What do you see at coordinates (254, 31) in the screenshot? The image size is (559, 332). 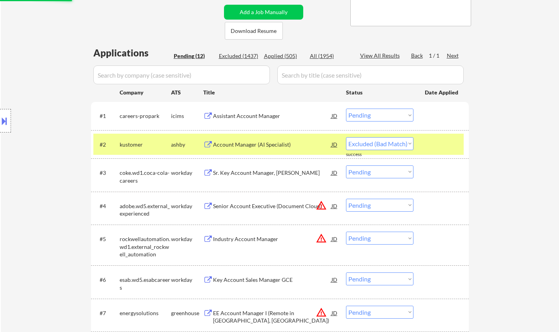 I see `button: Download Resume` at bounding box center [254, 31].